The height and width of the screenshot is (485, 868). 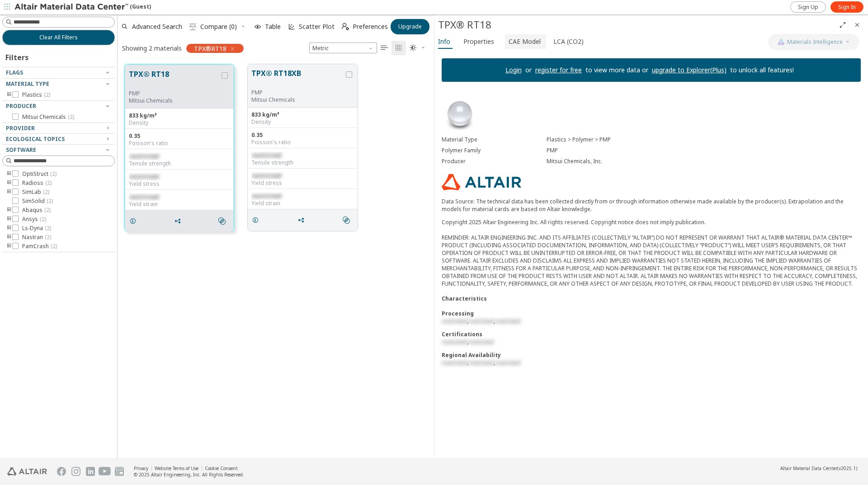 I want to click on div: Unit System, so click(x=343, y=48).